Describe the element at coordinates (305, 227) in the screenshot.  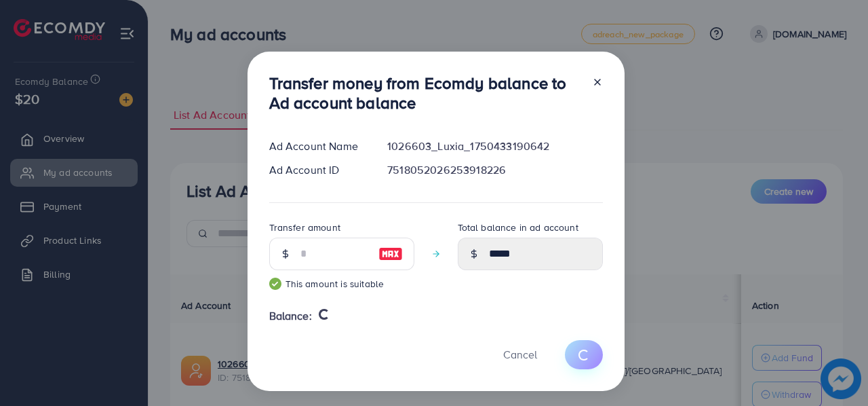
I see `label: Transfer amount` at that location.